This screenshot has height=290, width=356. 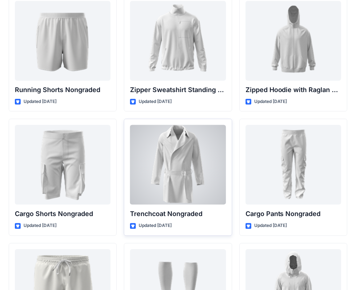 I want to click on a: Cargo Shorts Nongraded, so click(x=63, y=164).